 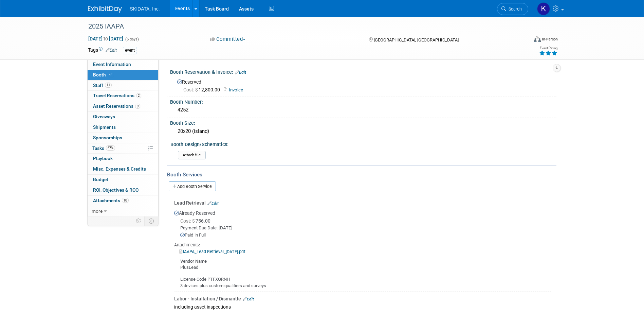 I want to click on span: SKIDATA, Inc., so click(x=145, y=9).